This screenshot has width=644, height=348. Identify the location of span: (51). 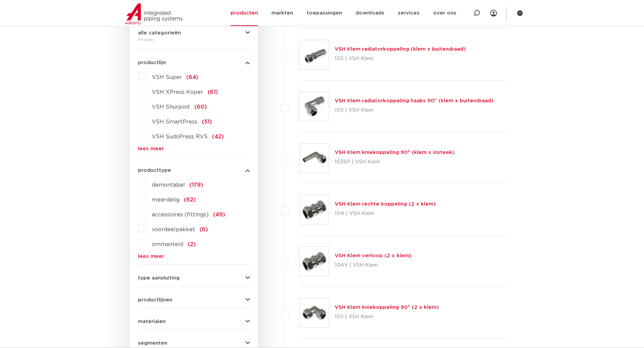
(207, 122).